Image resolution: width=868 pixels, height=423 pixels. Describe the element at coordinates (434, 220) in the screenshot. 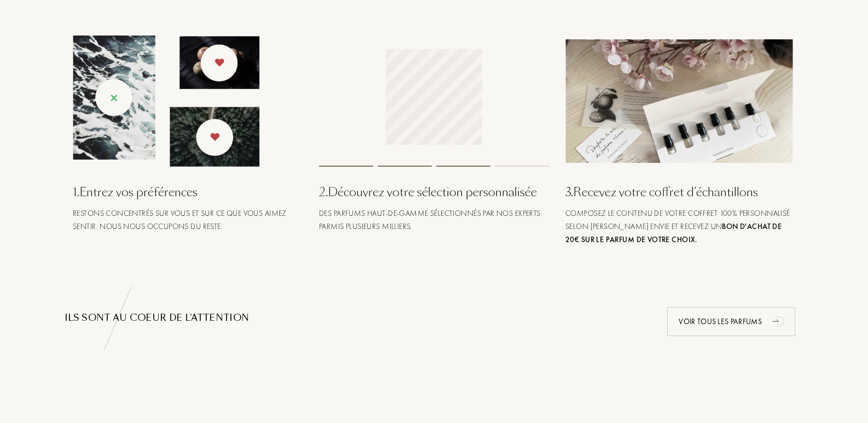

I see `div: Des parfums haut-de-gamme sélectionnés par nos experts parmis plusieurs milliers.` at that location.